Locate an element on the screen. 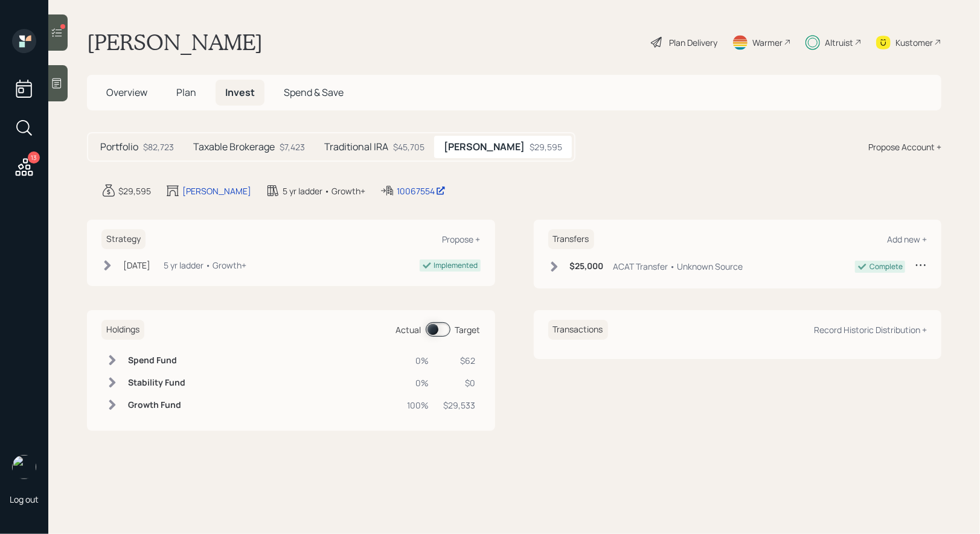  div: Add new + is located at coordinates (907, 239).